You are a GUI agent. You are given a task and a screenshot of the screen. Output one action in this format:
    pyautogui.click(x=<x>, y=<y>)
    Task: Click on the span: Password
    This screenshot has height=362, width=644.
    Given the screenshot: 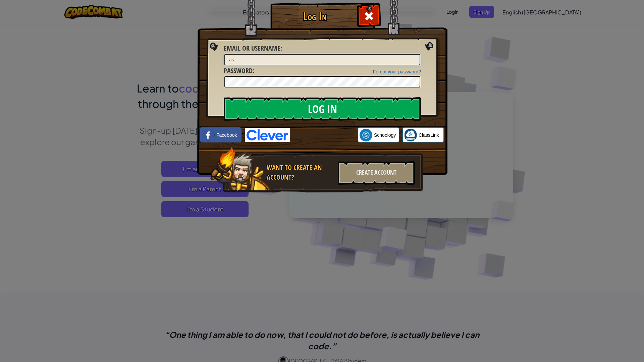 What is the action you would take?
    pyautogui.click(x=238, y=71)
    